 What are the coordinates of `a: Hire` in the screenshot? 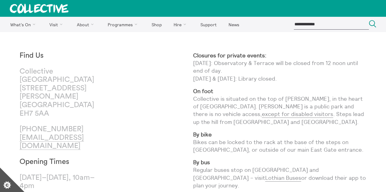 It's located at (181, 24).